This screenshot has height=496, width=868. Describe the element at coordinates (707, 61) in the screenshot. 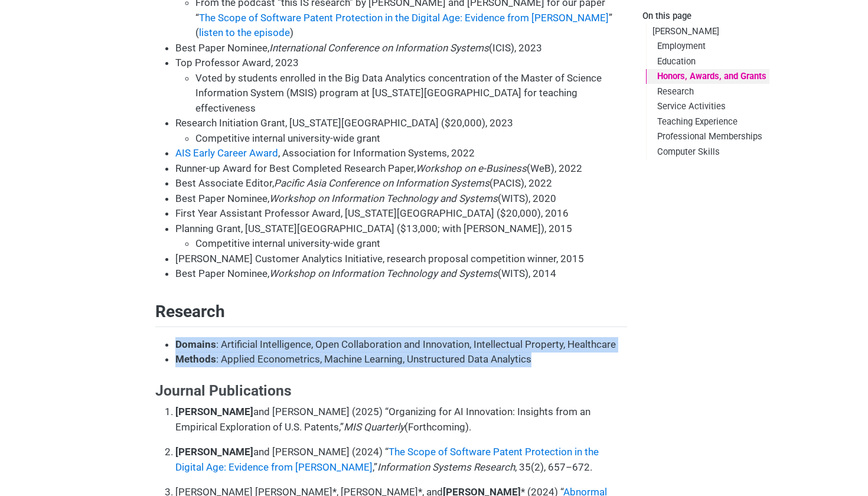

I see `a: Education` at that location.